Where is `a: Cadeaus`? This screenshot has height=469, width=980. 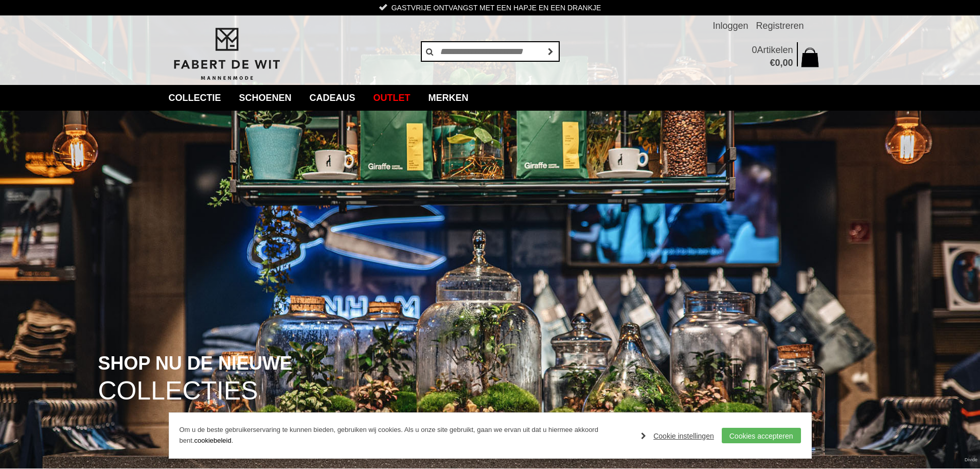 a: Cadeaus is located at coordinates (332, 98).